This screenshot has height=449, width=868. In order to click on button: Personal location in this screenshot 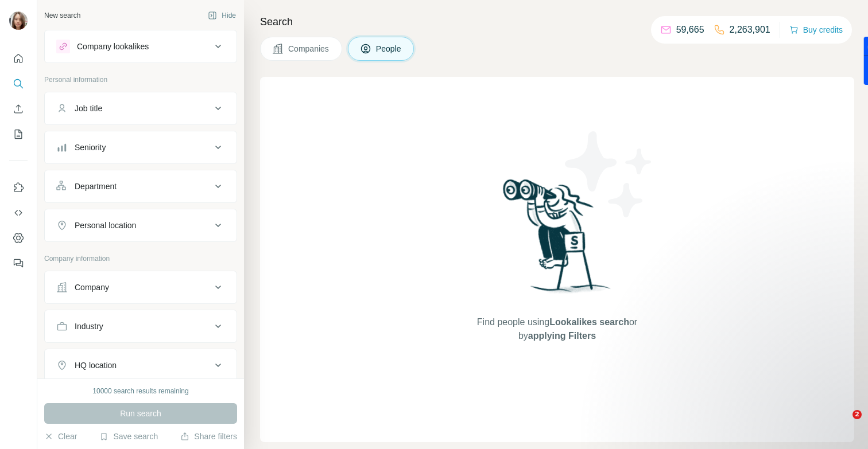, I will do `click(140, 226)`.